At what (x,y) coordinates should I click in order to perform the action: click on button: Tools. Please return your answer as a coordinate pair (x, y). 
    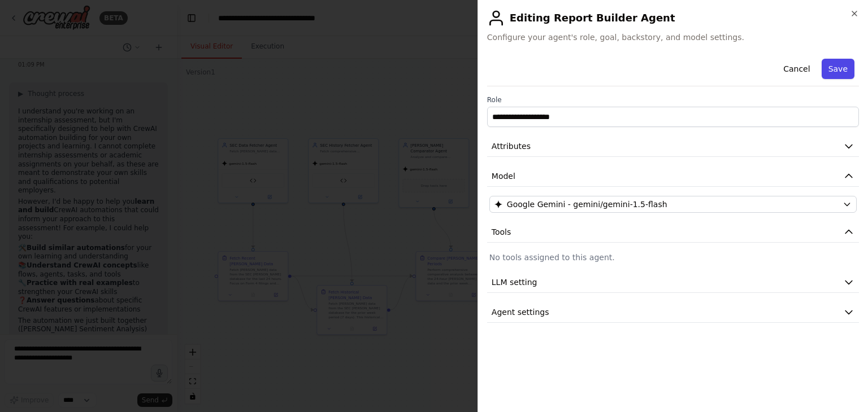
    Looking at the image, I should click on (673, 232).